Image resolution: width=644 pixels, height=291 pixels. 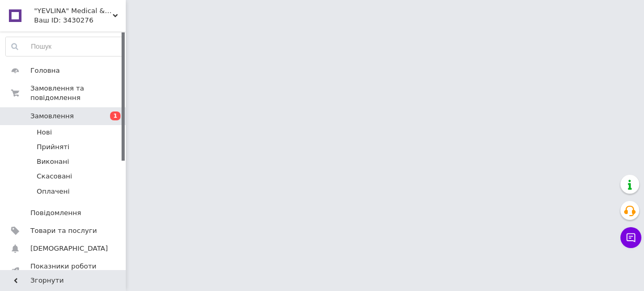 What do you see at coordinates (631, 238) in the screenshot?
I see `button: Чат з покупцем` at bounding box center [631, 238].